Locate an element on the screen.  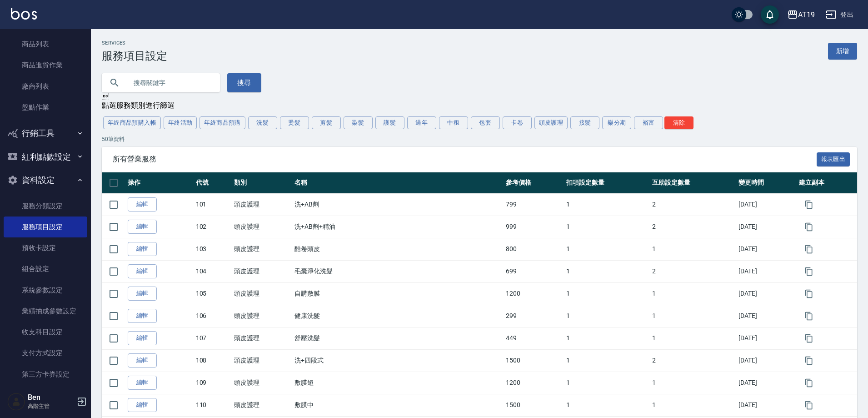
td: 107 is located at coordinates (212, 338).